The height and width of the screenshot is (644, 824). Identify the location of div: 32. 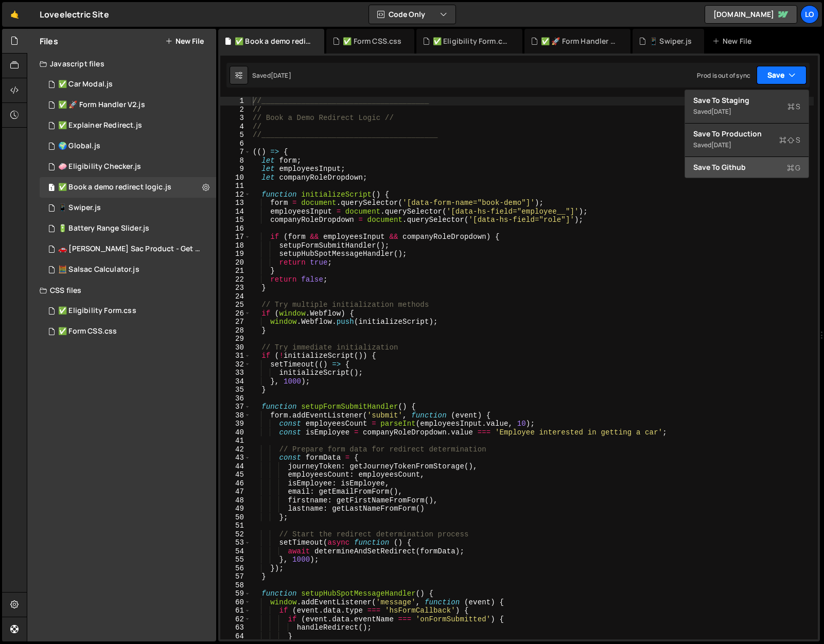
(235, 364).